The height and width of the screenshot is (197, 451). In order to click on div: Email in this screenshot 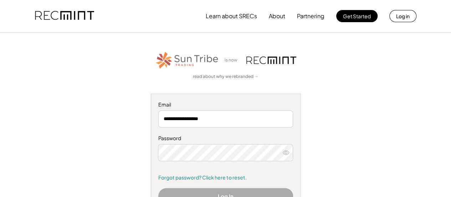, I will do `click(226, 105)`.